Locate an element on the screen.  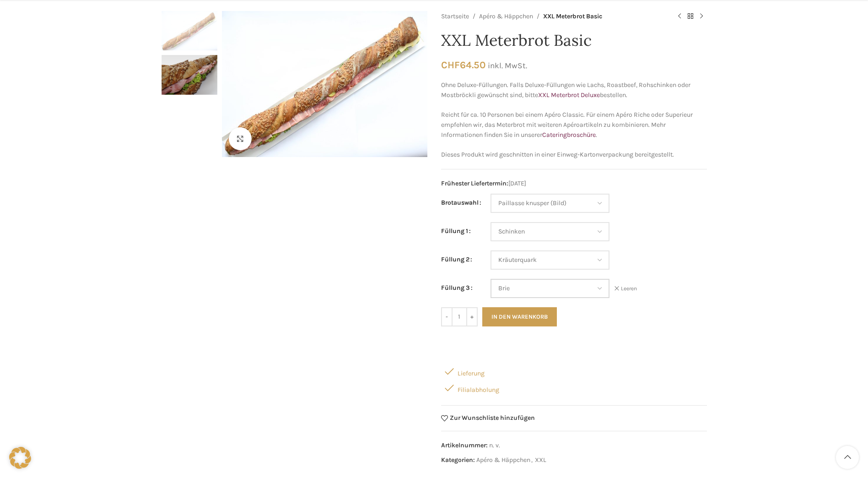
div: 2 / 2 is located at coordinates (189, 77).